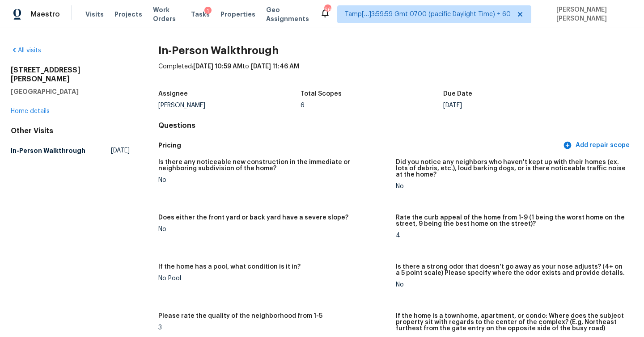  Describe the element at coordinates (273, 328) in the screenshot. I see `div: 3` at that location.